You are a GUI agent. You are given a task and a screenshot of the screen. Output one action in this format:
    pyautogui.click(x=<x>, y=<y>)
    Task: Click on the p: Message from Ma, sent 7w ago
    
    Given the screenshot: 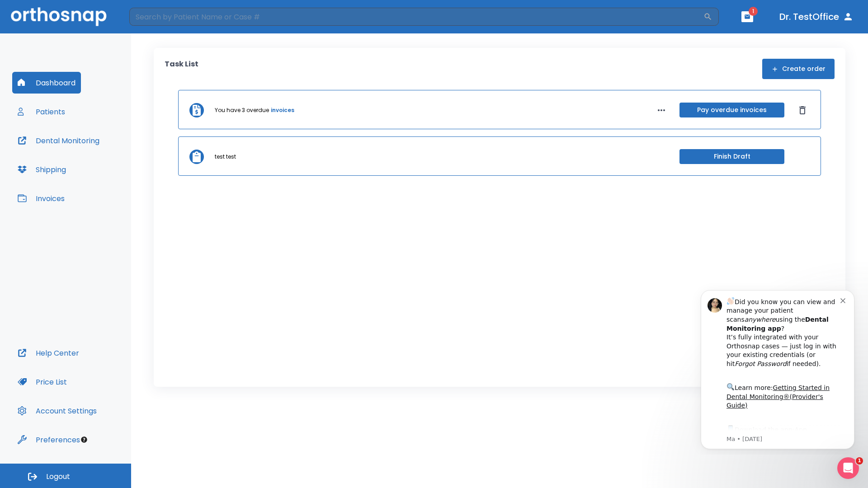 What is the action you would take?
    pyautogui.click(x=96, y=157)
    